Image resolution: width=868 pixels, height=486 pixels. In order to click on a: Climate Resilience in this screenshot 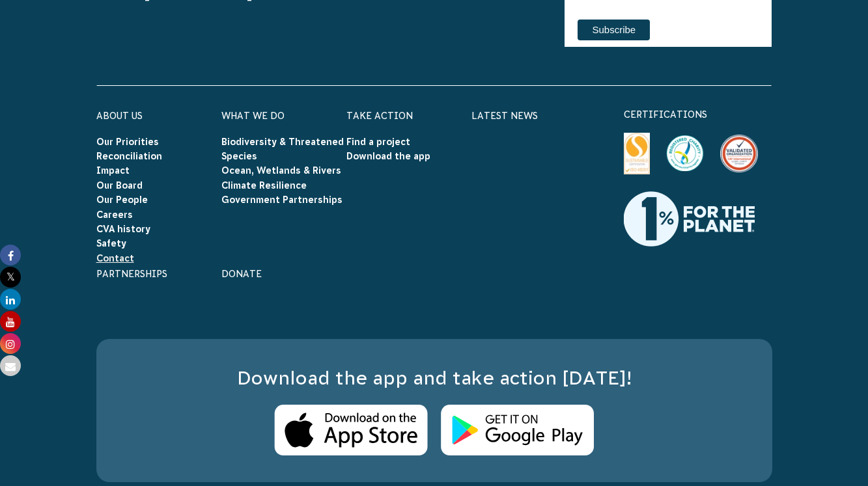, I will do `click(264, 185)`.